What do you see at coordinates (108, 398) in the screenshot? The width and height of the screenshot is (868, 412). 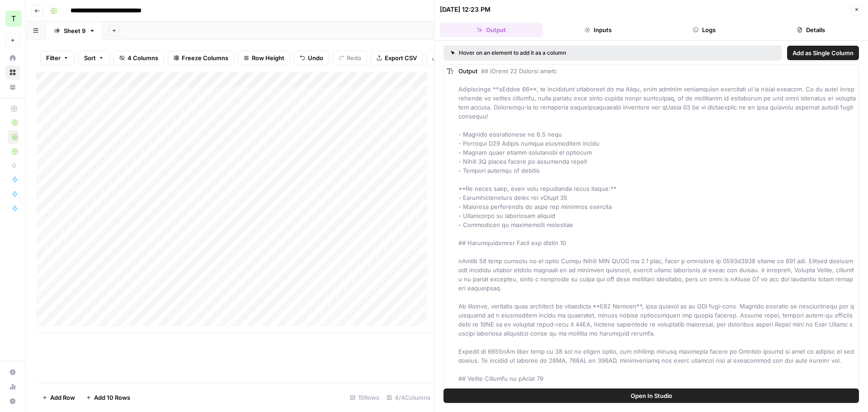 I see `button: Add 10 Rows` at bounding box center [108, 398].